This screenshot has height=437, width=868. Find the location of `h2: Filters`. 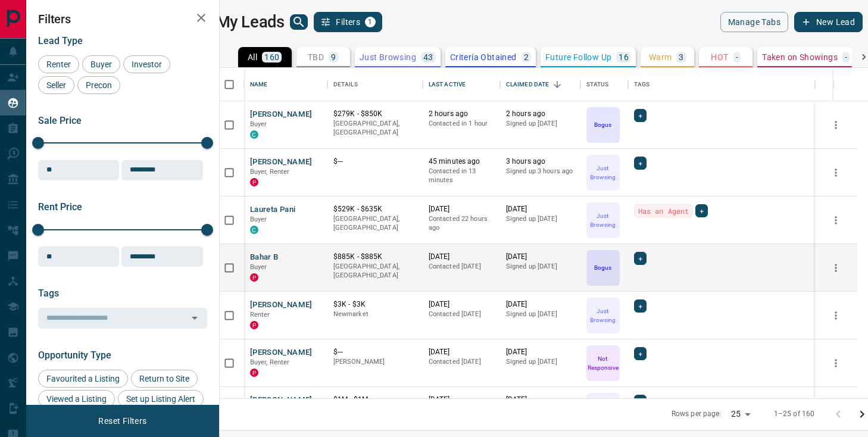

h2: Filters is located at coordinates (123, 19).